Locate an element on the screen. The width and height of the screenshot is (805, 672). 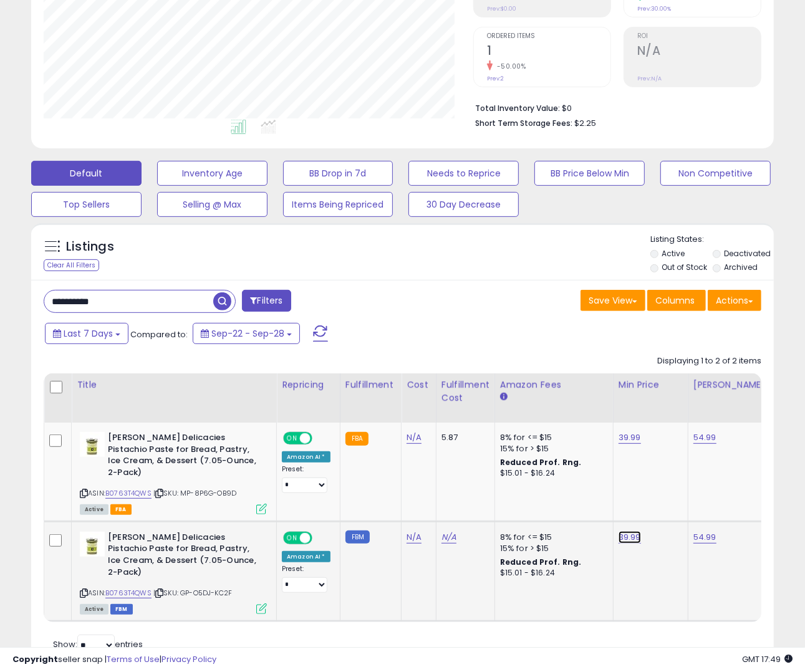
button: Actions is located at coordinates (735, 301).